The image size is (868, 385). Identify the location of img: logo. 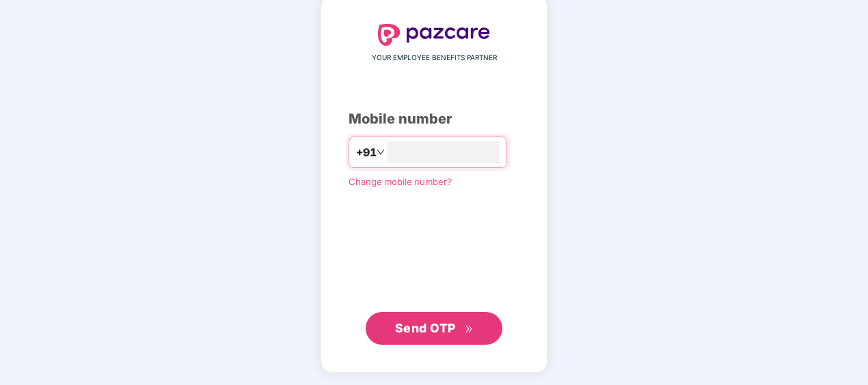
(434, 34).